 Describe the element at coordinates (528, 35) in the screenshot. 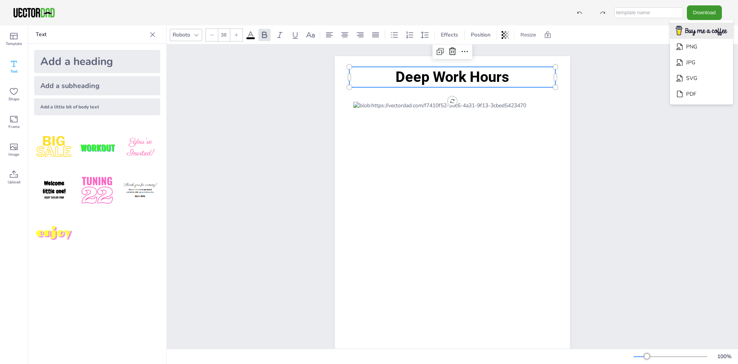

I see `button: Resize` at that location.